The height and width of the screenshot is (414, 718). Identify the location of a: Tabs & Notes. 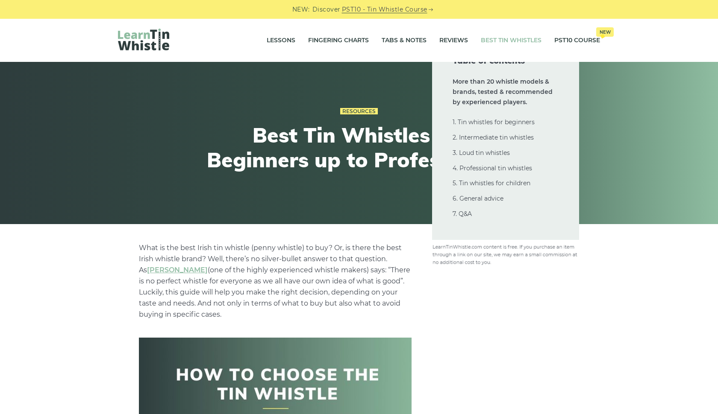
(404, 41).